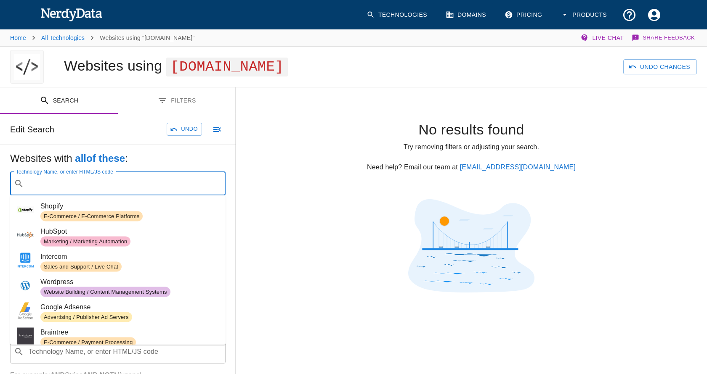  I want to click on nav: breadcrumb, so click(102, 38).